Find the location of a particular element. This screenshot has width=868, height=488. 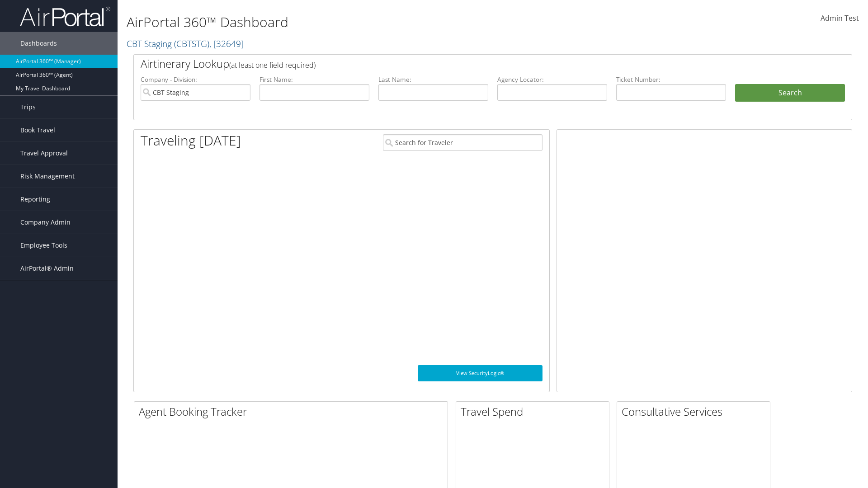

span: Reporting is located at coordinates (35, 199).